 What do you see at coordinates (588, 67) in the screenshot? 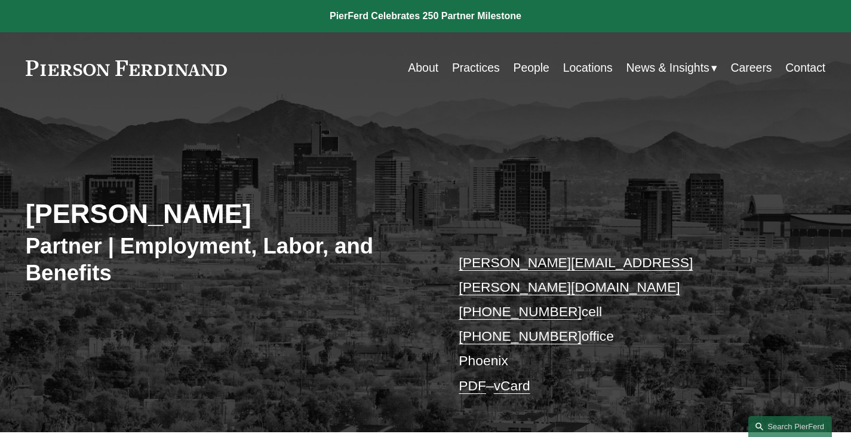
I see `a: Locations` at bounding box center [588, 67].